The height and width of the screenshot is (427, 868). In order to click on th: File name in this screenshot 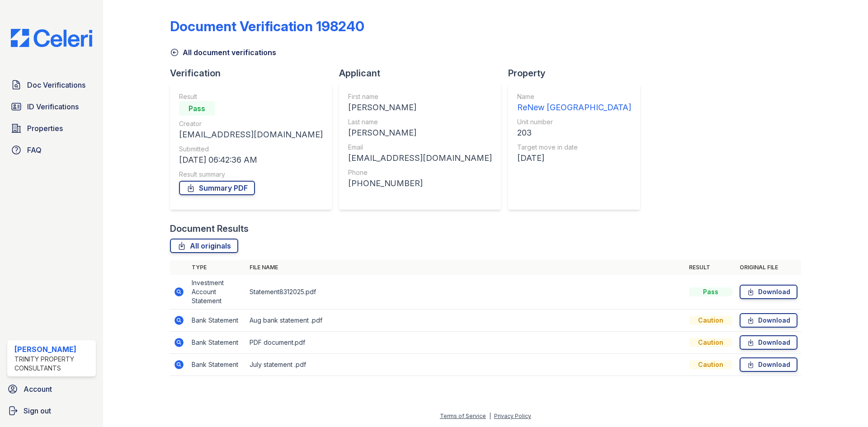, I will do `click(466, 268)`.